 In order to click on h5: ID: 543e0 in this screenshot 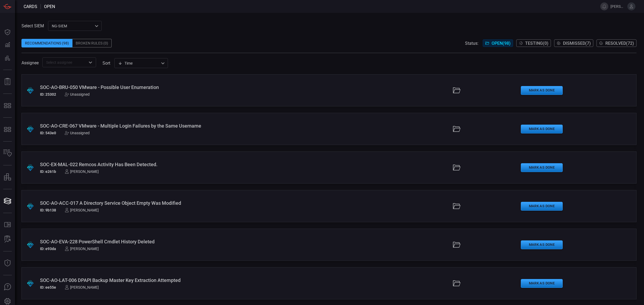, I will do `click(48, 133)`.